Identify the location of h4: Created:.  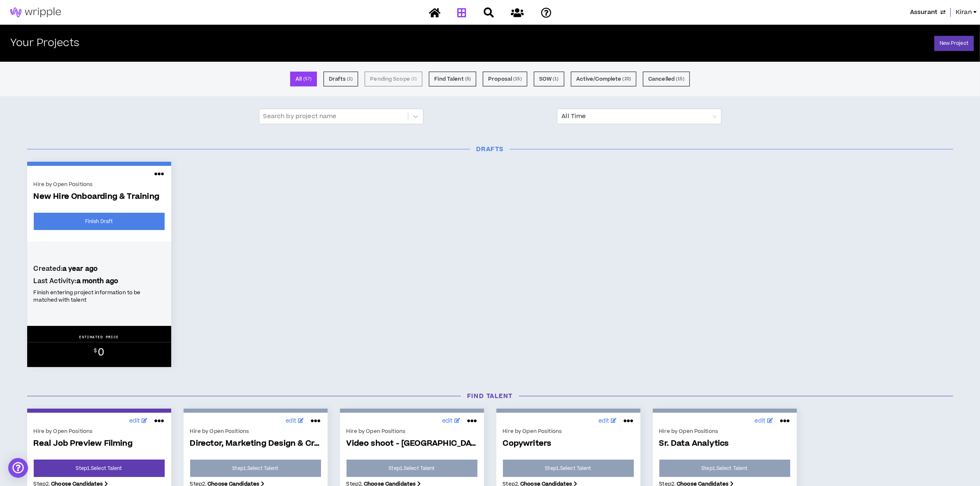
(99, 269).